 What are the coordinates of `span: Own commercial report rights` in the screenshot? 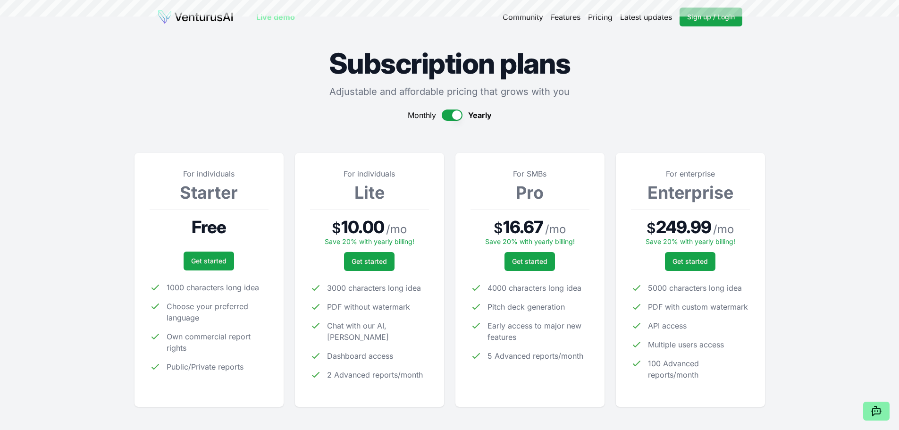 It's located at (218, 342).